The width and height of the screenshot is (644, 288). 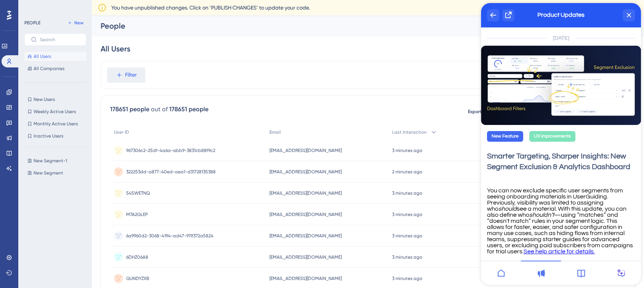 I want to click on div: UX Improvements, so click(x=71, y=133).